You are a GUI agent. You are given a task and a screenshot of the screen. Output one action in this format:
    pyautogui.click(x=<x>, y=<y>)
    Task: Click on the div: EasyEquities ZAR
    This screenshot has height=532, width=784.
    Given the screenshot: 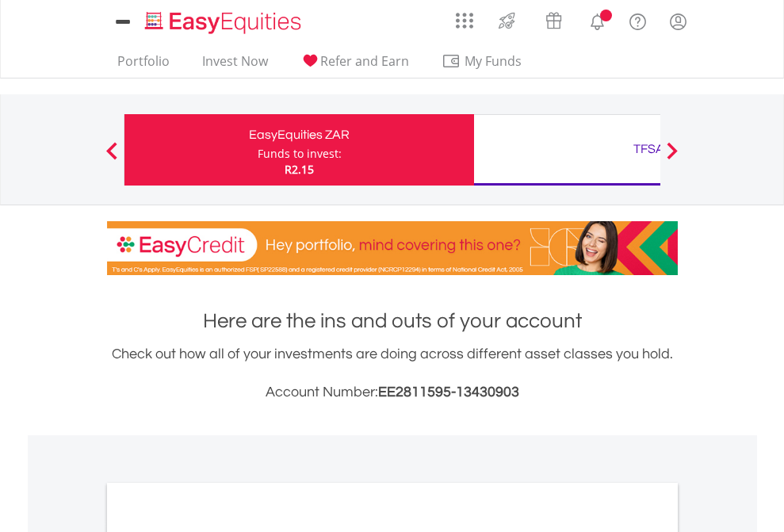 What is the action you would take?
    pyautogui.click(x=299, y=135)
    